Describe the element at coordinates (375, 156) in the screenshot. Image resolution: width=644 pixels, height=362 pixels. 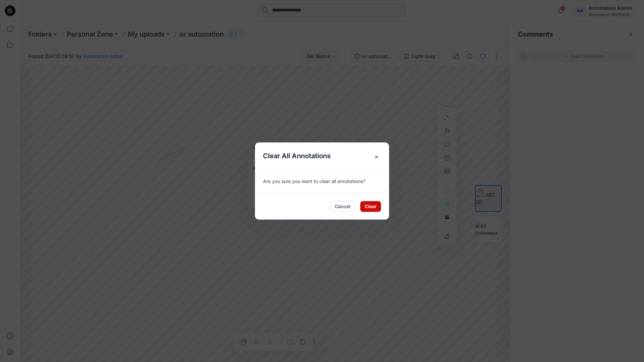
I see `button: Close` at that location.